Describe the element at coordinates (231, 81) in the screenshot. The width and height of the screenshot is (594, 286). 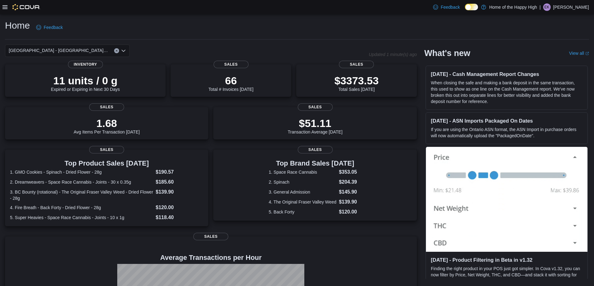
I see `p: 66` at that location.